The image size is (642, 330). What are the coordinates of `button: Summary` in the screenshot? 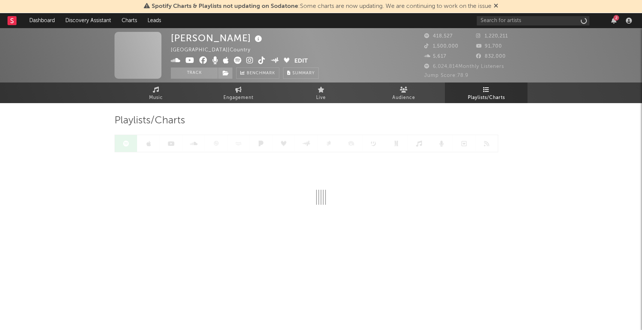 It's located at (301, 73).